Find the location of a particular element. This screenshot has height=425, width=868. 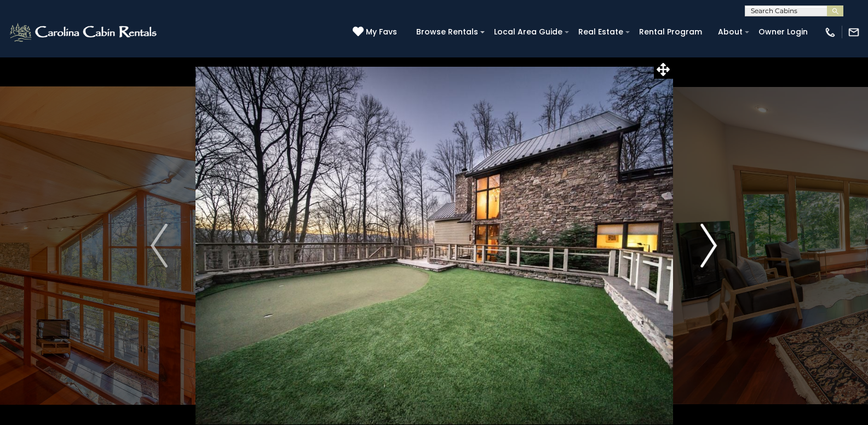

a: My Favs is located at coordinates (376, 32).